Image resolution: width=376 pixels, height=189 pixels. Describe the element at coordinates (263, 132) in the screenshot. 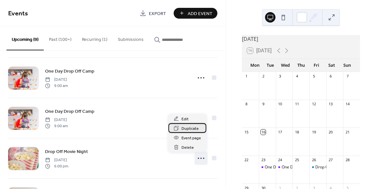

I see `div: 16` at that location.